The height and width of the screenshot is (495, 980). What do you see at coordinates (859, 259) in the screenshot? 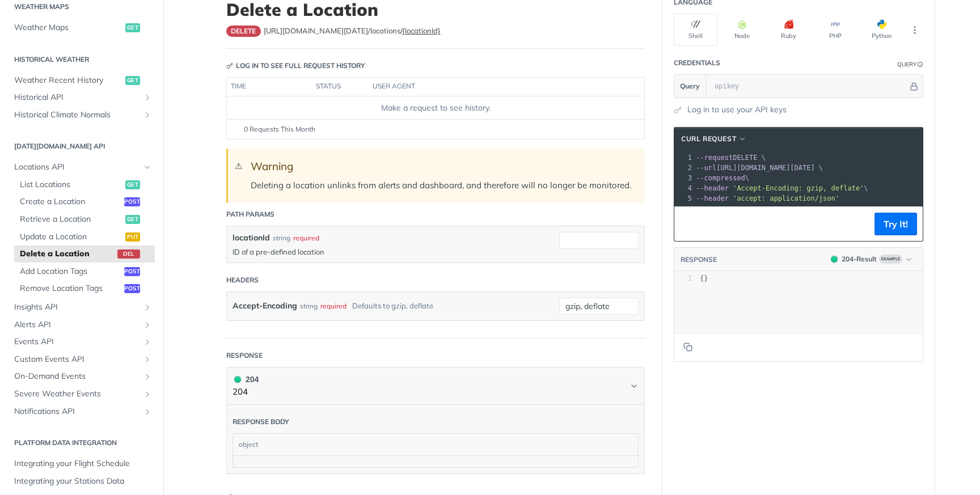
I see `div: 204 - Result` at bounding box center [859, 259].